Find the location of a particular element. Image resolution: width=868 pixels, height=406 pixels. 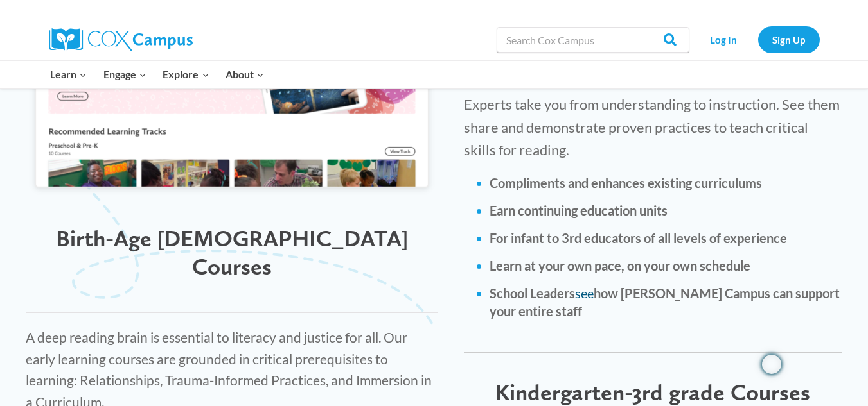

a: see is located at coordinates (584, 293).